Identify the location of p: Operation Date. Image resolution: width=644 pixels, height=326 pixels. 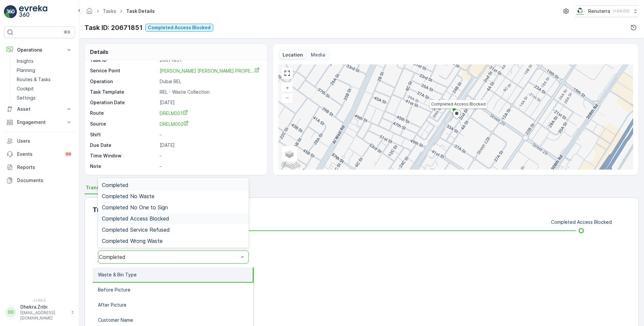
(124, 102).